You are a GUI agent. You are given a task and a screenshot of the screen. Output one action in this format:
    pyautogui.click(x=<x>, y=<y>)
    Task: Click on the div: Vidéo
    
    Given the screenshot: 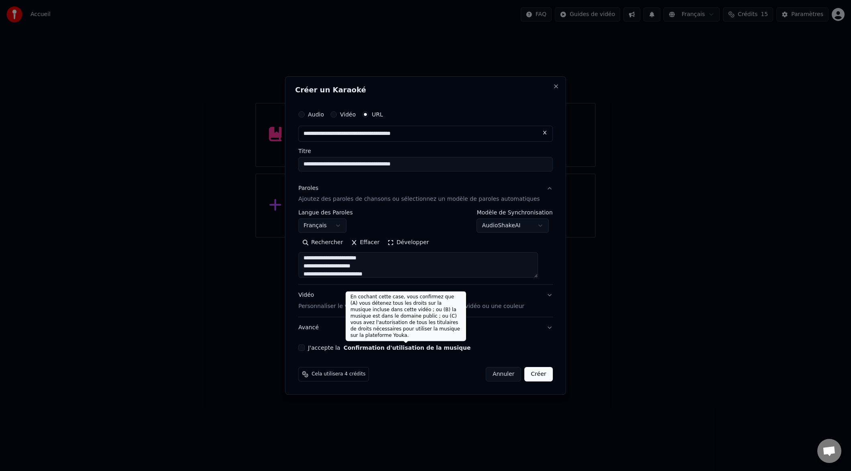 What is the action you would take?
    pyautogui.click(x=411, y=301)
    